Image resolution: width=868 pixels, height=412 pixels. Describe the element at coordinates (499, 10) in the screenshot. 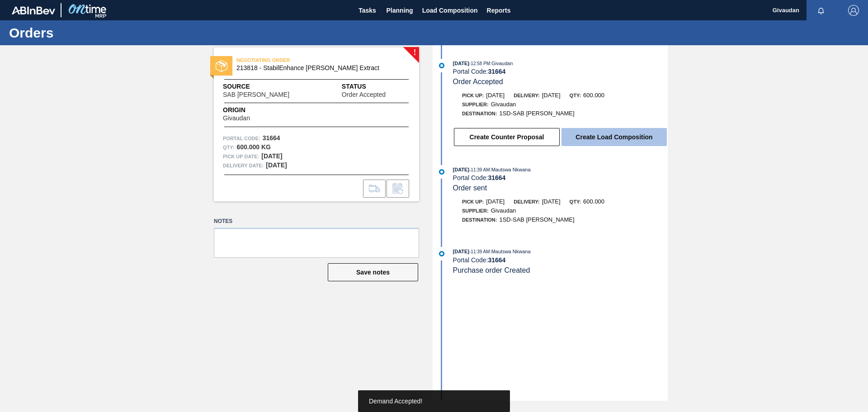

I see `span: Reports` at that location.